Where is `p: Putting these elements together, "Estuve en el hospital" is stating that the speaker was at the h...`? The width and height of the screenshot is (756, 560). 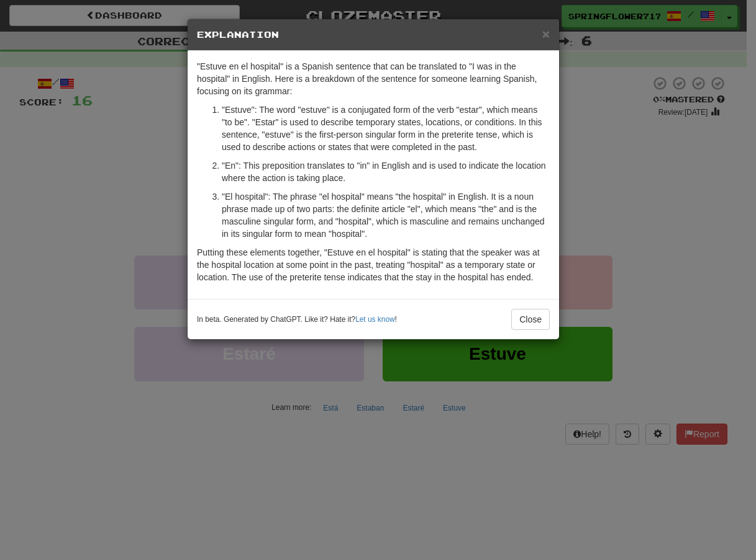
p: Putting these elements together, "Estuve en el hospital" is stating that the speaker was at the h... is located at coordinates (373, 265).